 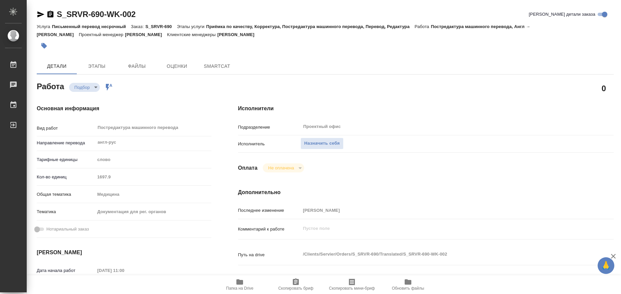 I want to click on button: Подбор, so click(x=82, y=87).